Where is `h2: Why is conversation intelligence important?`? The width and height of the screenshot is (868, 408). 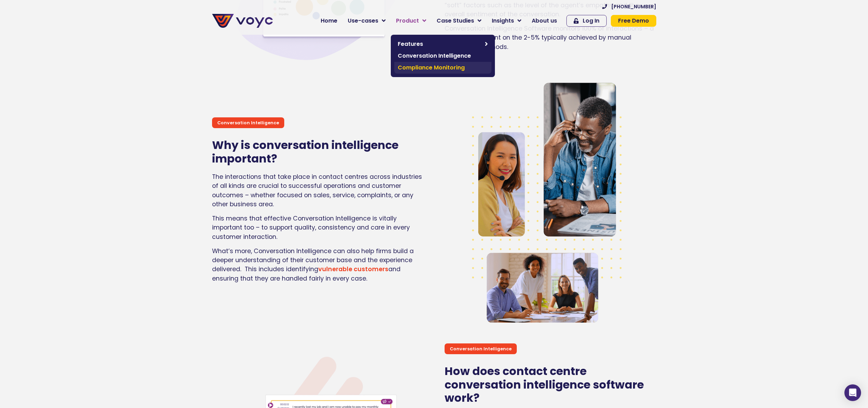
h2: Why is conversation intelligence important? is located at coordinates (318, 152).